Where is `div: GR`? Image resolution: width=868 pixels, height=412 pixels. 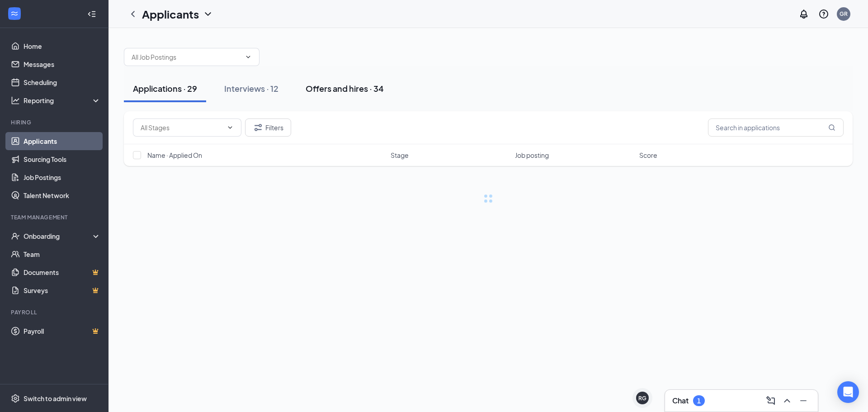 div: GR is located at coordinates (844, 13).